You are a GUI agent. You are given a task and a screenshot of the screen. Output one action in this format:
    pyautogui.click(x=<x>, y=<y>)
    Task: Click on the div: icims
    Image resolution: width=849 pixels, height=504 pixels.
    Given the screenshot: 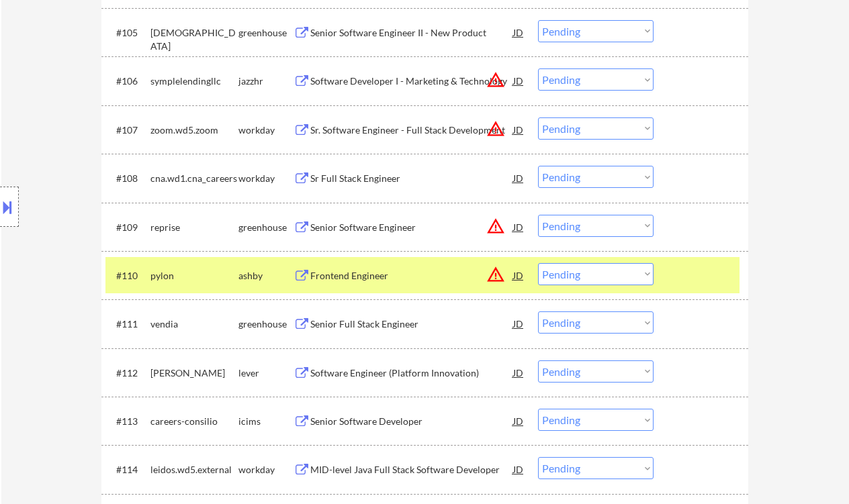 What is the action you would take?
    pyautogui.click(x=266, y=422)
    